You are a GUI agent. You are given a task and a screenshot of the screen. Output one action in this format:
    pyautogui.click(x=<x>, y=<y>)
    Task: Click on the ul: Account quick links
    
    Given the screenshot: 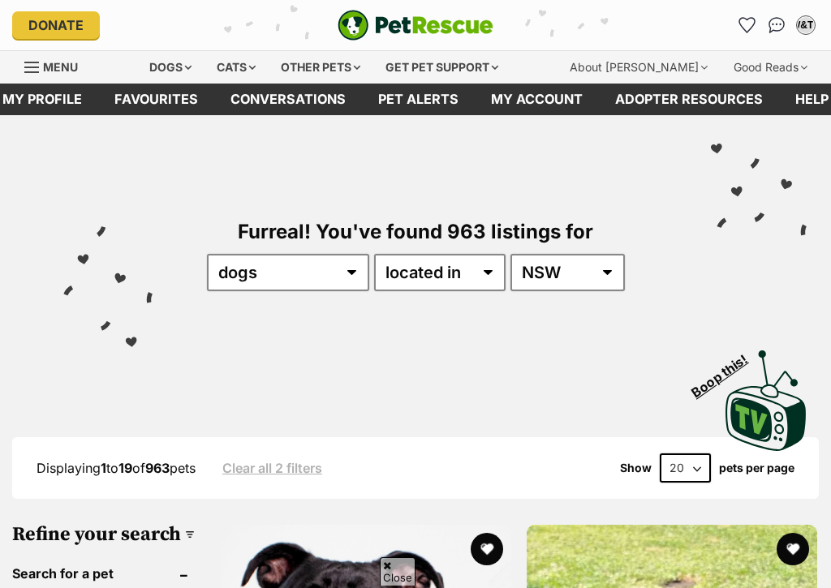 What is the action you would take?
    pyautogui.click(x=777, y=25)
    